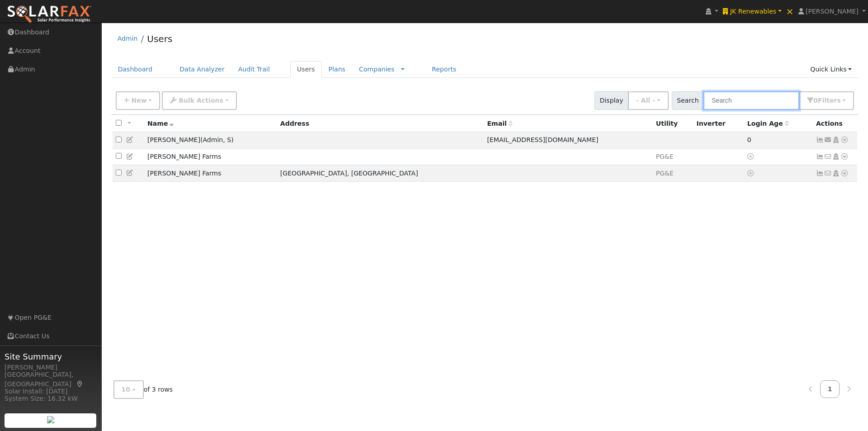 This screenshot has width=868, height=431. I want to click on div: Address, so click(380, 123).